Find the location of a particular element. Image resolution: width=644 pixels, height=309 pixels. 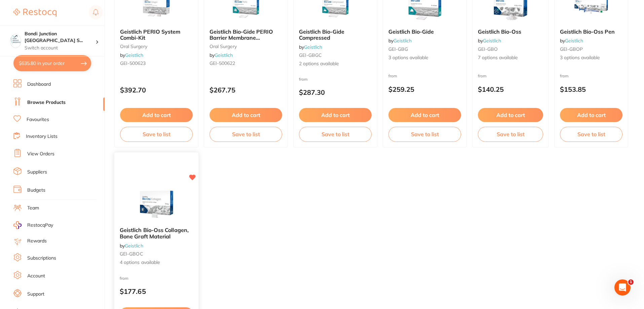

b: Geistlich Bio-Gide is located at coordinates (425, 32).